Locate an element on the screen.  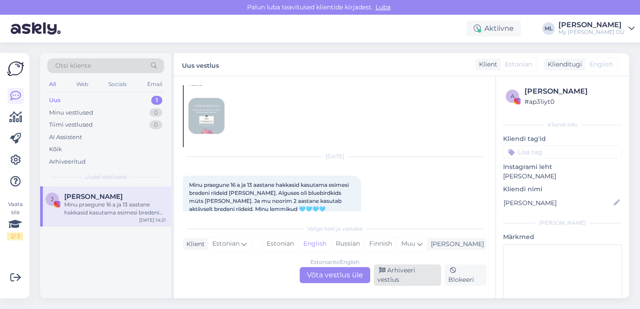
div: Socials is located at coordinates (117, 84).